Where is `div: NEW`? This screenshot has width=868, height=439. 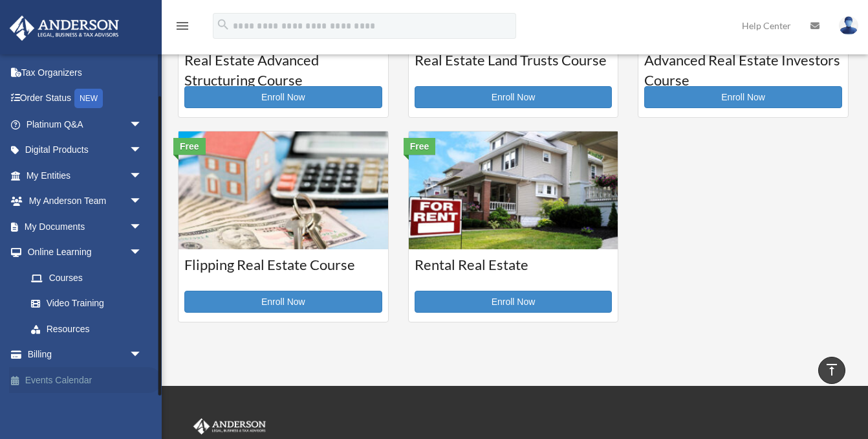
div: NEW is located at coordinates (89, 98).